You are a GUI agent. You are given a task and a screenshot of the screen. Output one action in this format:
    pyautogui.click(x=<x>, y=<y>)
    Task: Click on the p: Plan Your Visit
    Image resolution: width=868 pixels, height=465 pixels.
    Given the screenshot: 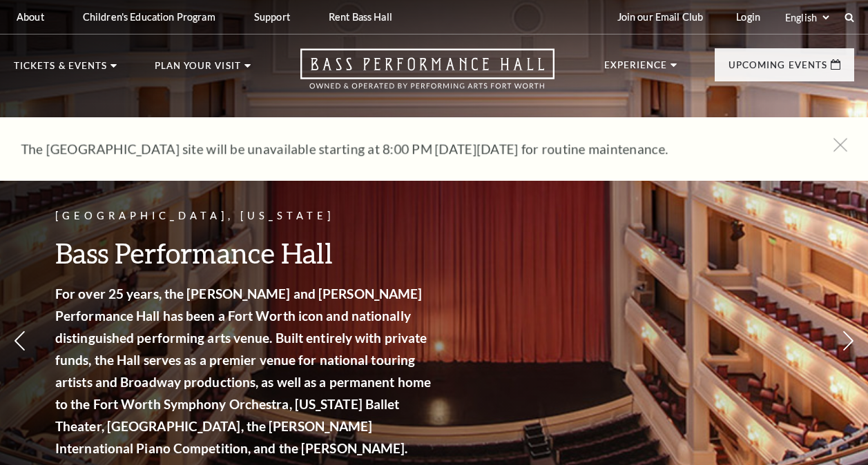 What is the action you would take?
    pyautogui.click(x=198, y=70)
    